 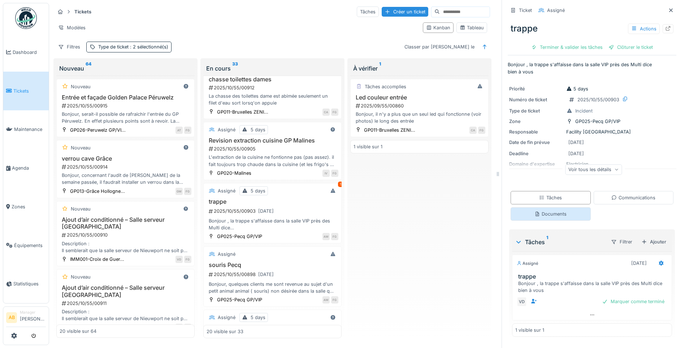 I want to click on div: 2025/10/55/00914, so click(x=126, y=167).